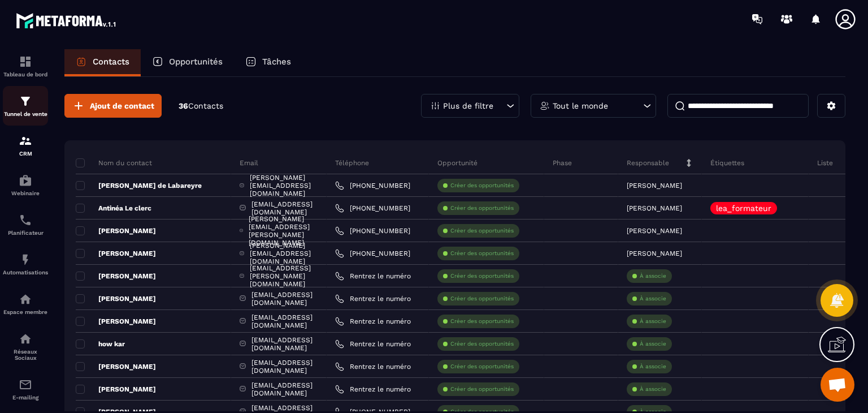 This screenshot has height=413, width=868. I want to click on p: Tâches, so click(277, 62).